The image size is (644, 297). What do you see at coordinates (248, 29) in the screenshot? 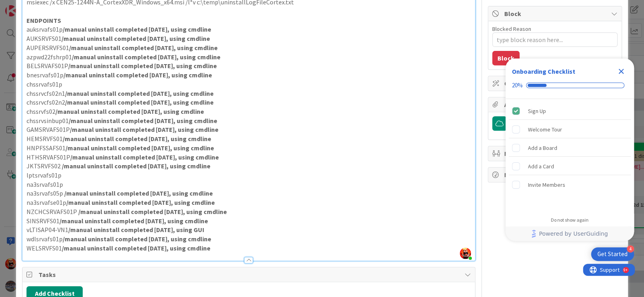
I see `p: auksrvafs01p` at bounding box center [248, 29].